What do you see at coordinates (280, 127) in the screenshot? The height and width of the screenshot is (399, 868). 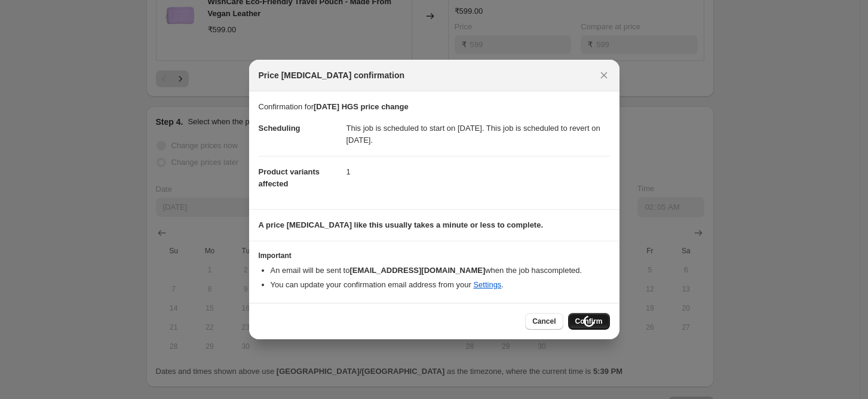 I see `span: Scheduling` at bounding box center [280, 127].